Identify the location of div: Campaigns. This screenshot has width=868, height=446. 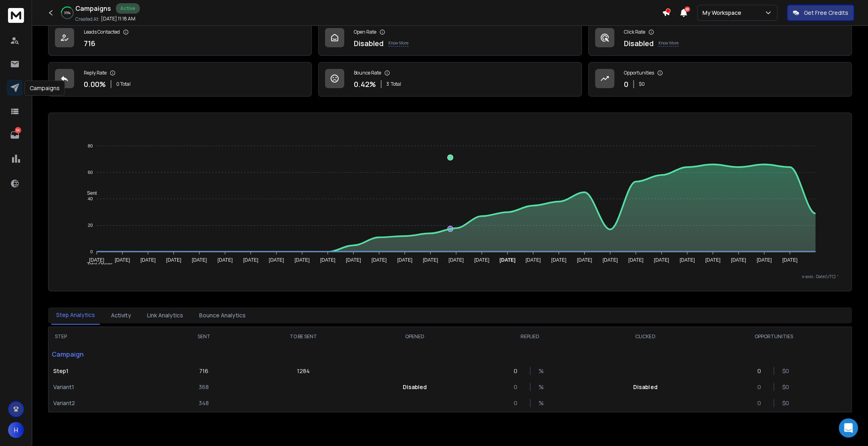
(44, 88).